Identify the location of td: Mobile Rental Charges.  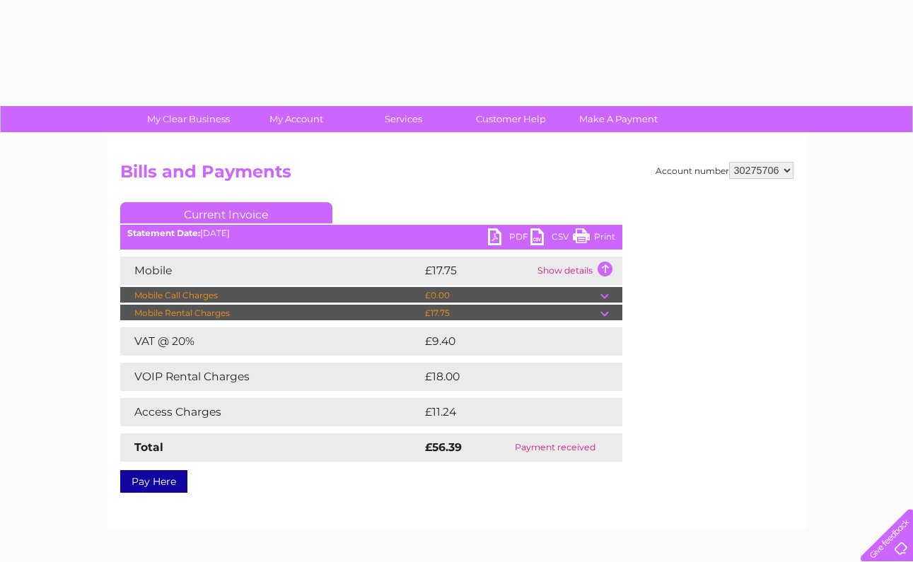
(271, 313).